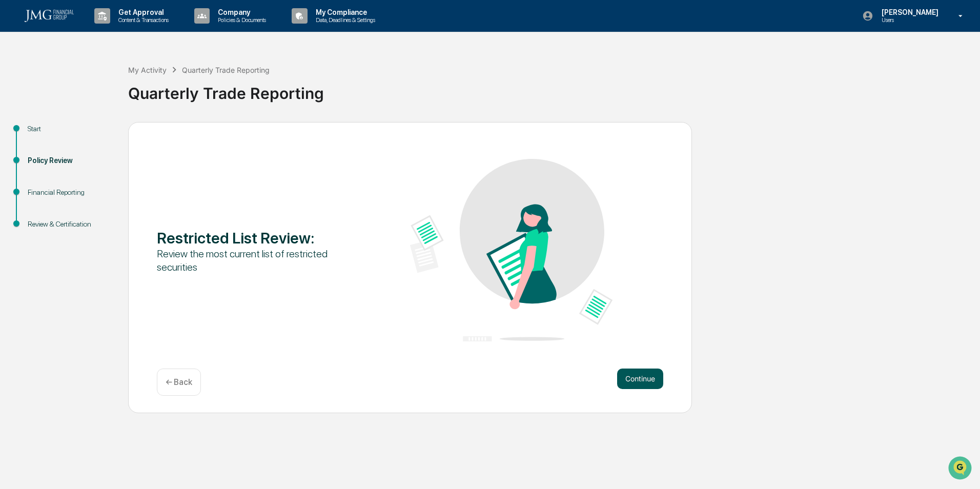  Describe the element at coordinates (179, 382) in the screenshot. I see `p: ← Back` at that location.